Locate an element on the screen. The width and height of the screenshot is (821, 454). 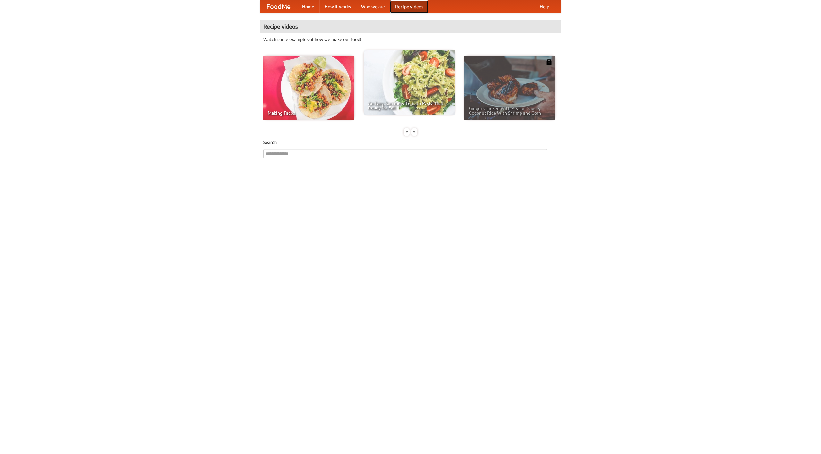
h4: Recipe videos is located at coordinates (410, 27).